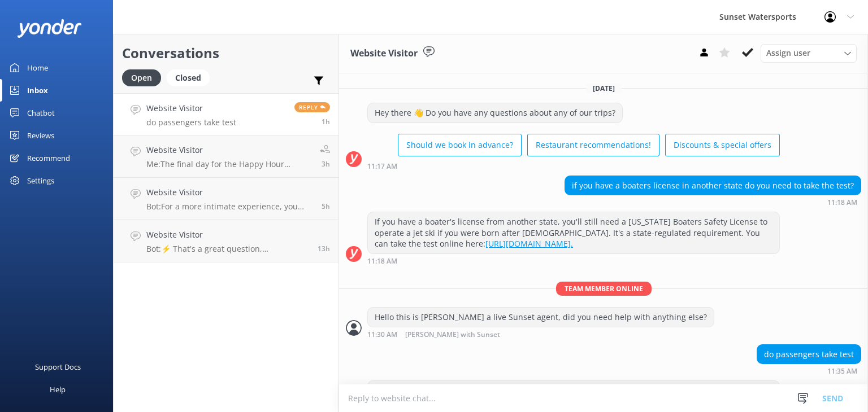  I want to click on strong: 11:30 AM, so click(382, 335).